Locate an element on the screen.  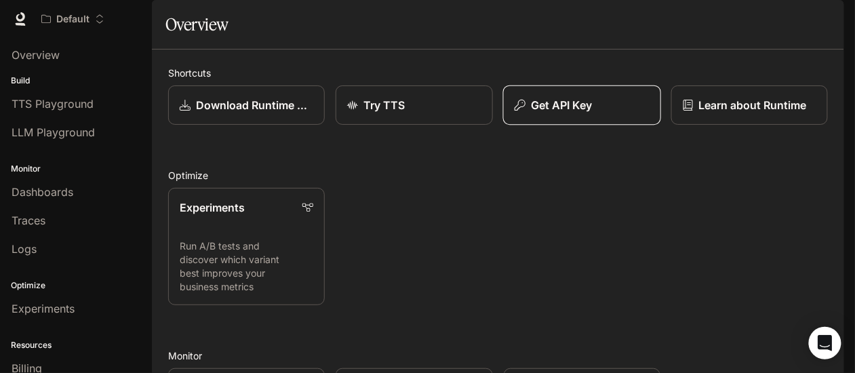
p: Default is located at coordinates (73, 19).